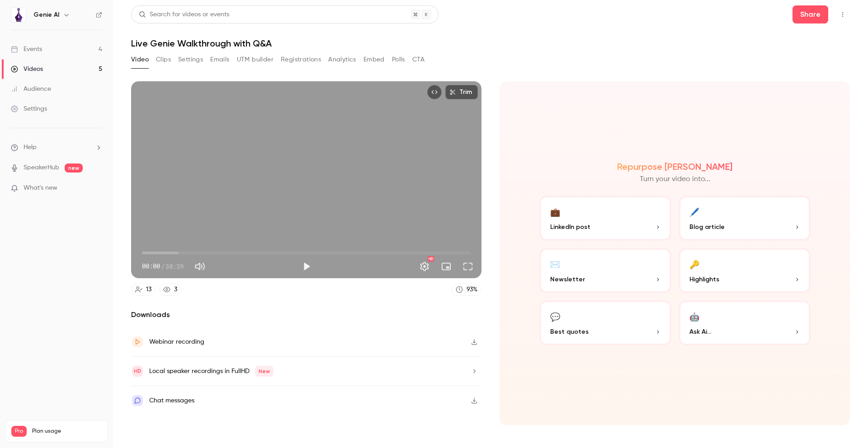  I want to click on div: 00:00, so click(163, 266).